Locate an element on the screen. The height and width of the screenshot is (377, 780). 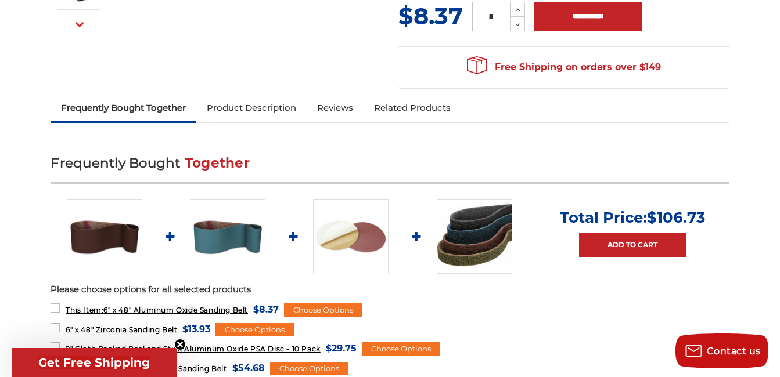
a: Add to Cart is located at coordinates (632, 245).